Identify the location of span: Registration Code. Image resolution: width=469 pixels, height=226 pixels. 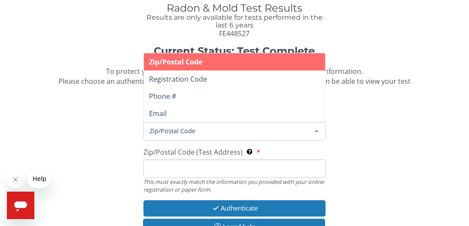
(178, 79).